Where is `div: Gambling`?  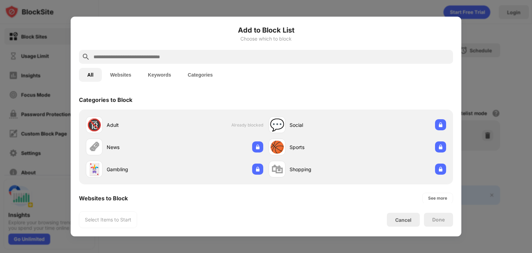
div: Gambling is located at coordinates (141, 169).